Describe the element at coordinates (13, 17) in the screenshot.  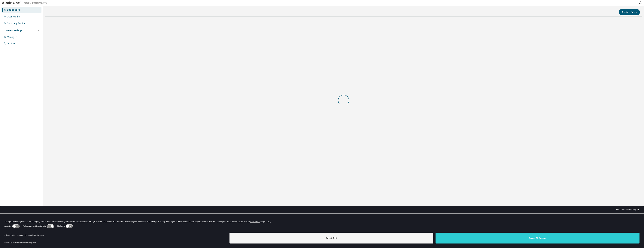
I see `div: User Profile` at that location.